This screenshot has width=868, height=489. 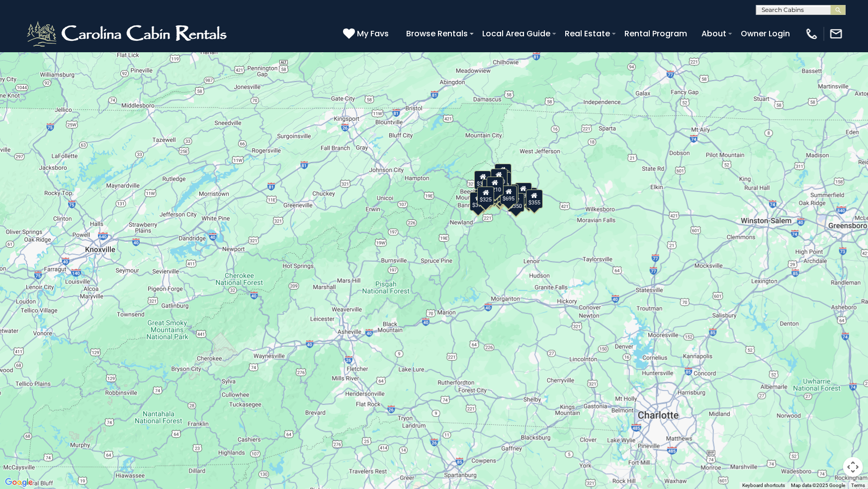 I want to click on span: My Favs, so click(x=373, y=33).